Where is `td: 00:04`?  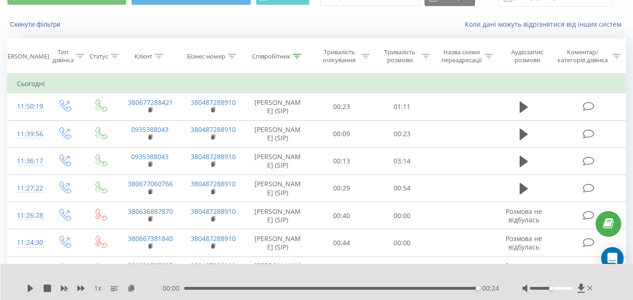 td: 00:04 is located at coordinates (341, 270).